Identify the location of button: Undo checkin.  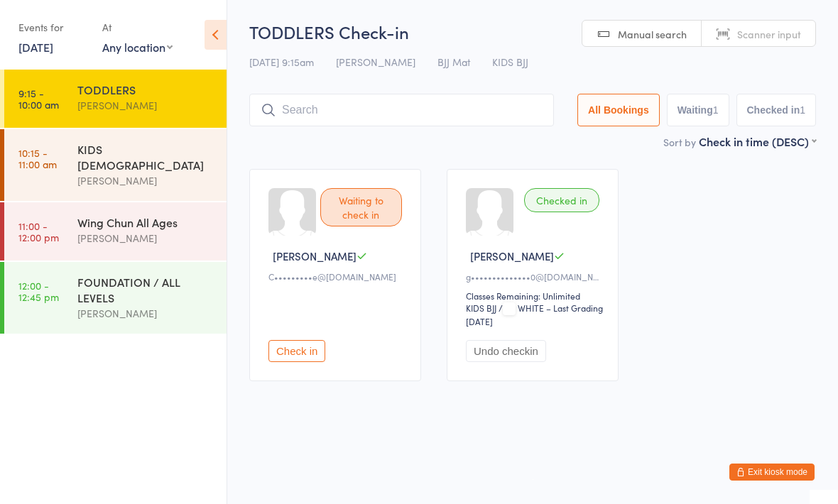
(505, 351).